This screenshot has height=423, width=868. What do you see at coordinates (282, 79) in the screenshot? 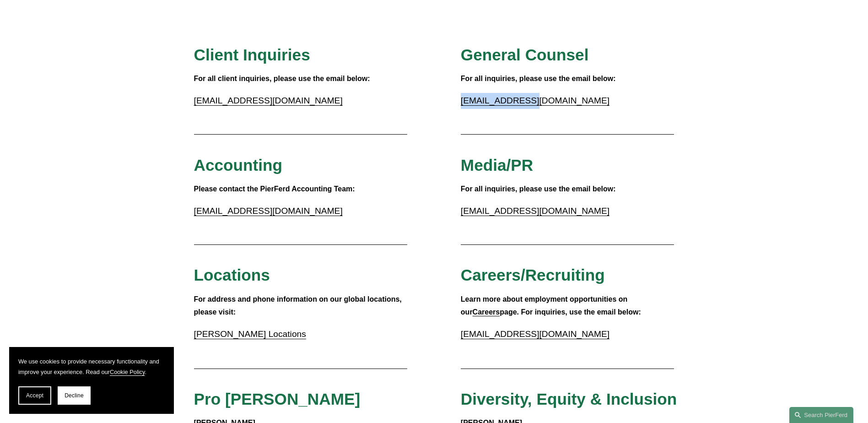
I see `strong: For all client inquiries, please use the email below:` at bounding box center [282, 79].